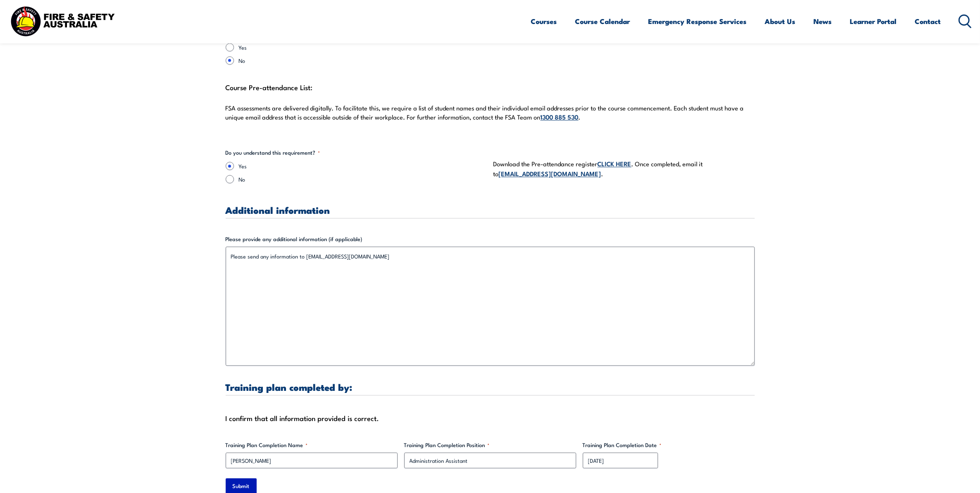 The width and height of the screenshot is (980, 493). Describe the element at coordinates (602, 21) in the screenshot. I see `a: Course Calendar` at that location.